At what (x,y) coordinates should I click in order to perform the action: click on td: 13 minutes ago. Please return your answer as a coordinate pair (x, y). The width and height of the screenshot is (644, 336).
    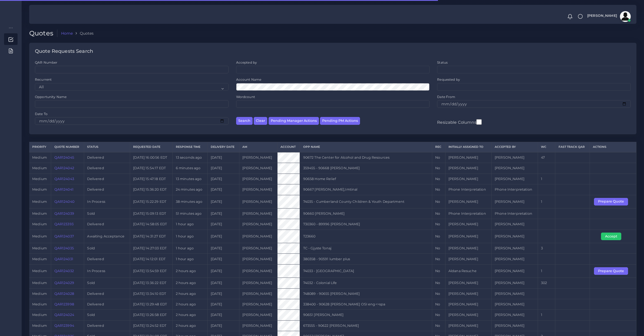
    Looking at the image, I should click on (190, 179).